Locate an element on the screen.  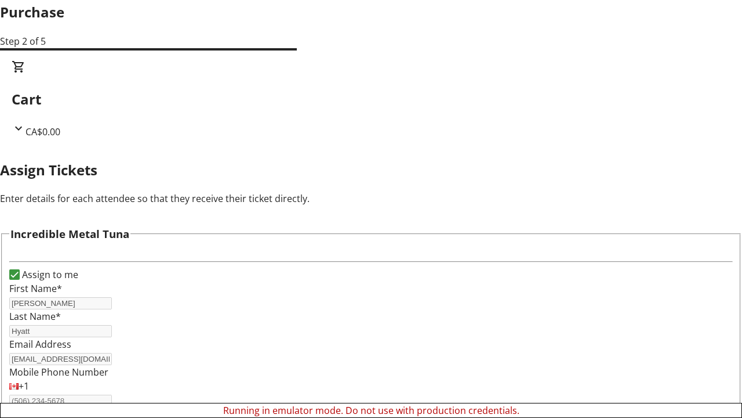
span: CA$0.00 is located at coordinates (43, 132).